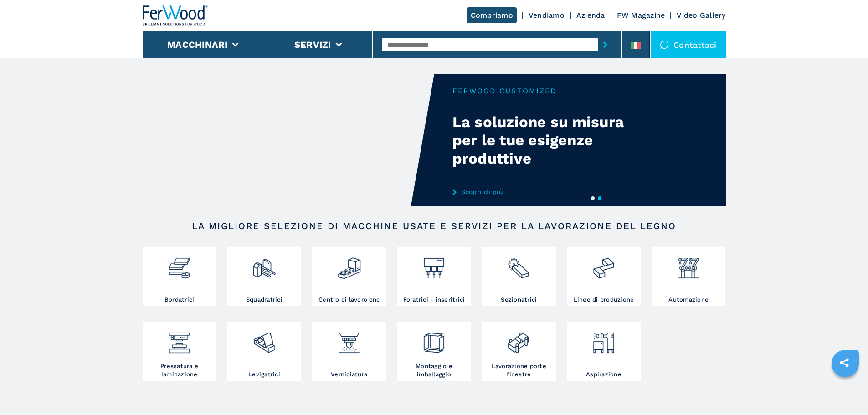 This screenshot has width=868, height=415. I want to click on a: Bordatrici, so click(179, 276).